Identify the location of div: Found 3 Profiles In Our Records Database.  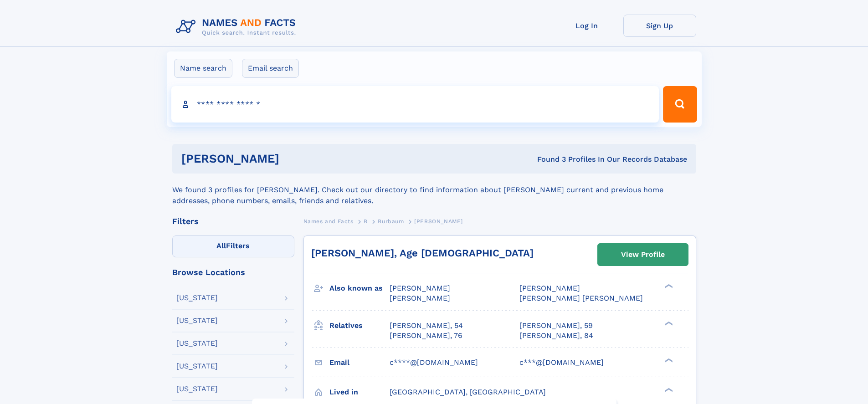
(548, 159).